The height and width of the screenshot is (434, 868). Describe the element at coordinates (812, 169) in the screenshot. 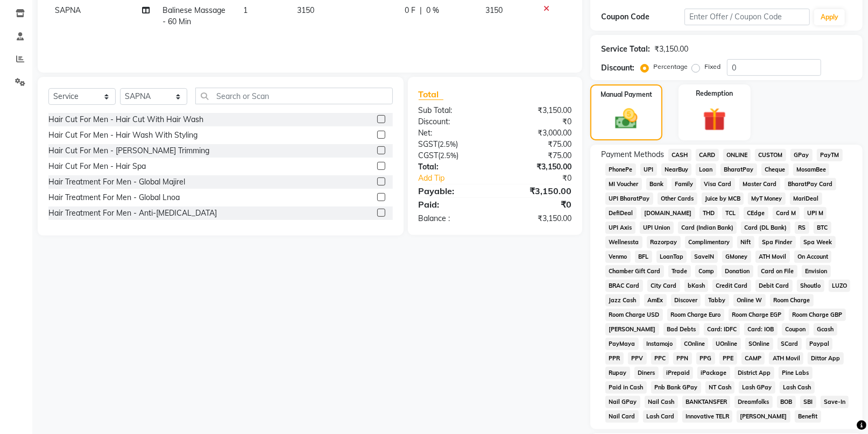

I see `span: MosamBee` at that location.